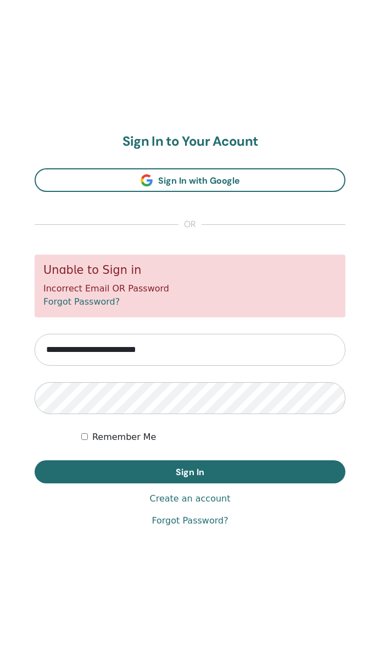 Image resolution: width=380 pixels, height=661 pixels. What do you see at coordinates (124, 437) in the screenshot?
I see `label: Remember Me` at bounding box center [124, 437].